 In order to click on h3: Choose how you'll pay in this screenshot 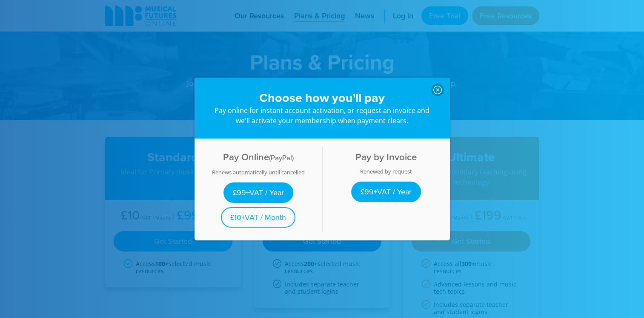, I will do `click(322, 98)`.